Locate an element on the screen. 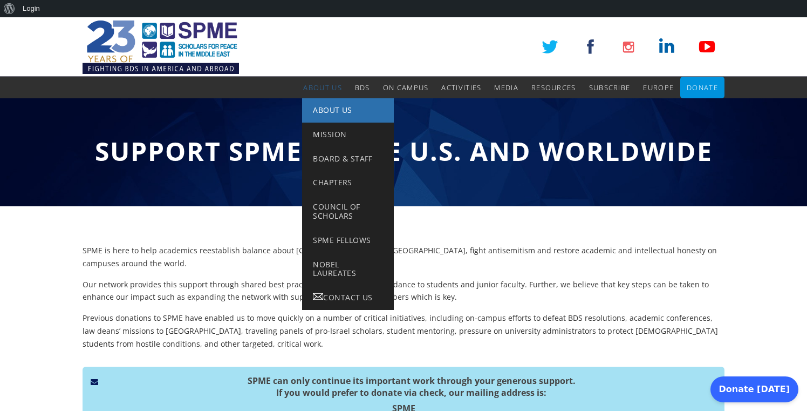 The height and width of the screenshot is (411, 807). a: SPME Fellows is located at coordinates (348, 240).